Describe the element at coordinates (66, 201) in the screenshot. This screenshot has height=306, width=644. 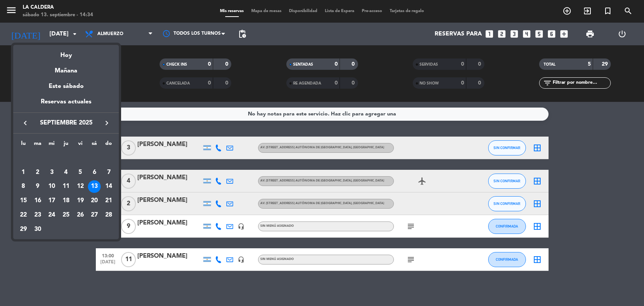
I see `div: 18` at that location.